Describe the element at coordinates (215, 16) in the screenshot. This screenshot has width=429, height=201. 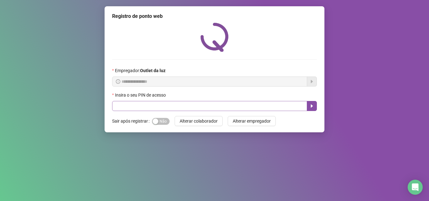
I see `div: Registro de ponto web` at that location.